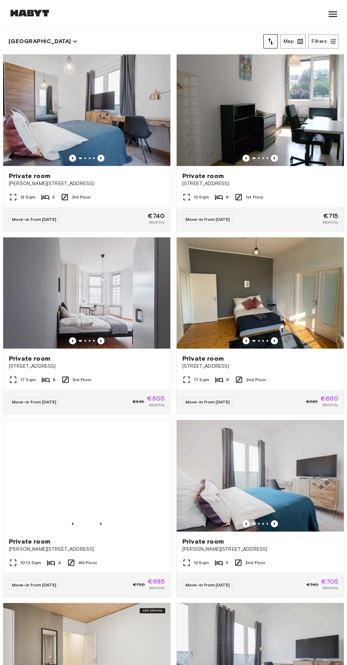 The height and width of the screenshot is (665, 347). I want to click on button: tune, so click(270, 41).